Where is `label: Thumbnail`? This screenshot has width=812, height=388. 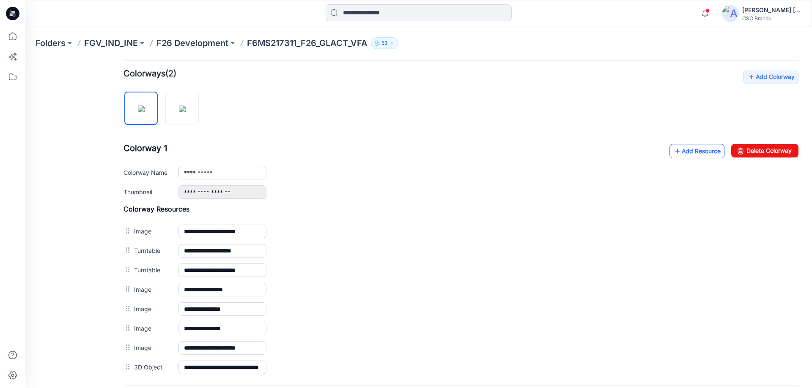 label: Thumbnail is located at coordinates (121, 133).